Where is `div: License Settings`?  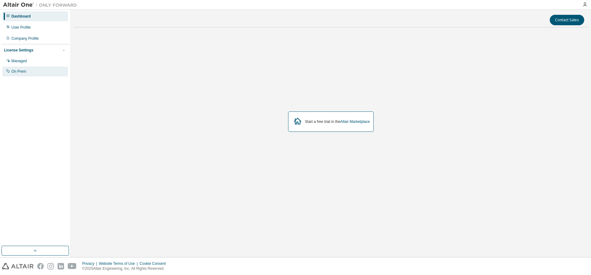
div: License Settings is located at coordinates (18, 50).